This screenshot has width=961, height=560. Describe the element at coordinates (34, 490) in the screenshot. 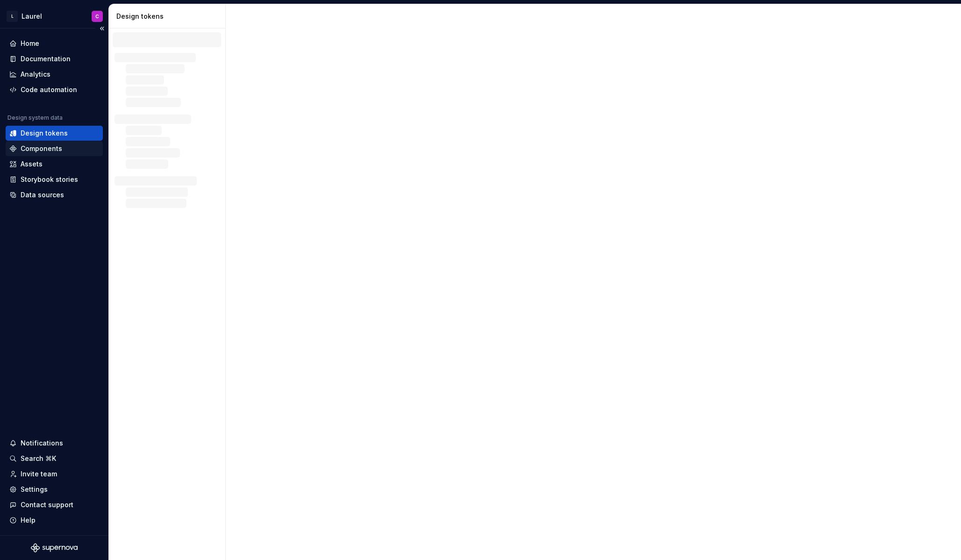

I see `div: Settings` at that location.